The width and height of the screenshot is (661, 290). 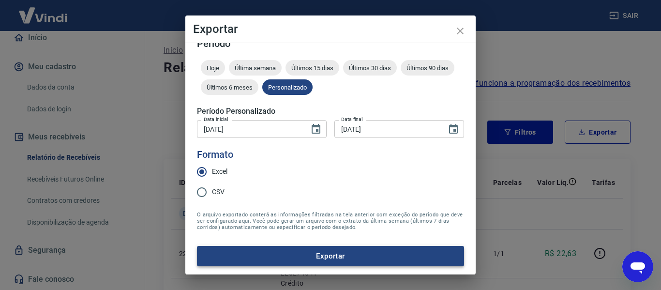 I want to click on button: Choose date, selected date is 31 de ago de 2025, so click(x=453, y=129).